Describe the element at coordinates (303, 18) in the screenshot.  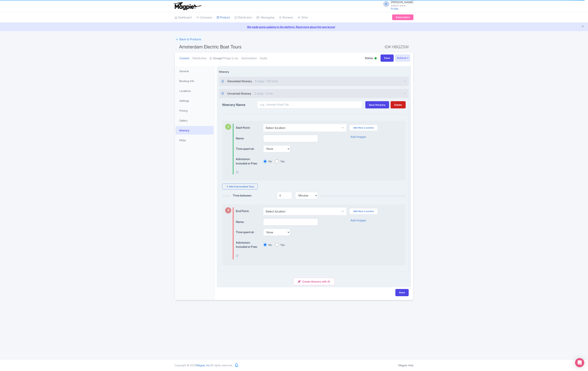
I see `a: Other` at that location.